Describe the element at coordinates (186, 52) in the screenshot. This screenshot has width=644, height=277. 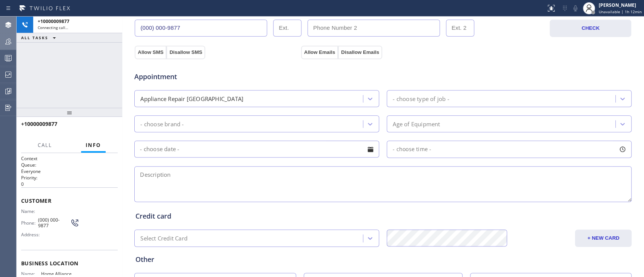
I see `button: Disallow SMS` at that location.